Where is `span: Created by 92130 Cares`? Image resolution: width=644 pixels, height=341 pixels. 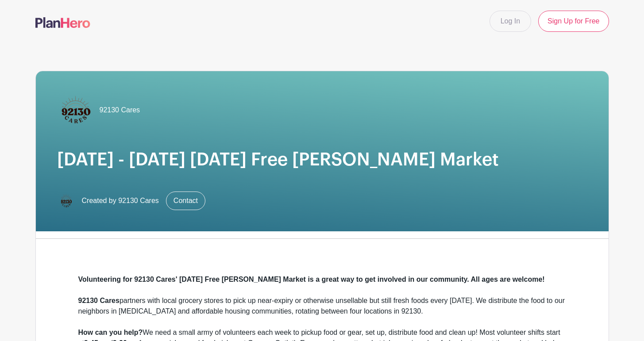 span: Created by 92130 Cares is located at coordinates (120, 201).